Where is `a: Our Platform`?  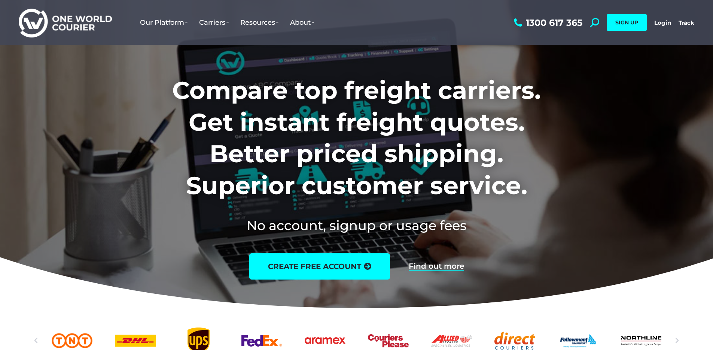
a: Our Platform is located at coordinates (164, 22).